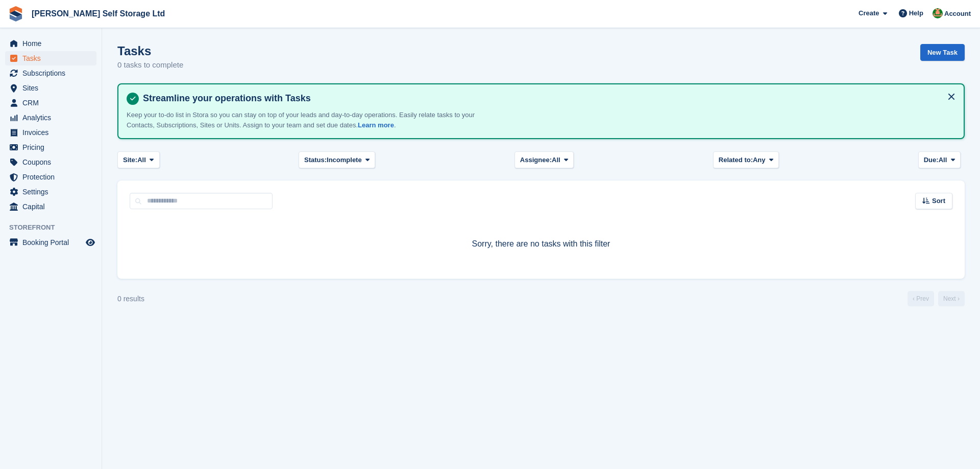  I want to click on button: Assignee: All, so click(544, 160).